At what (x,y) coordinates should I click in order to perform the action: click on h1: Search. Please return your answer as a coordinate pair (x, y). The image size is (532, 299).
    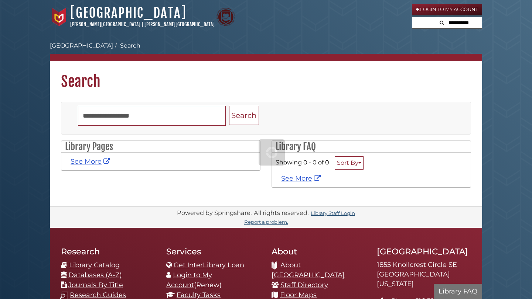
    Looking at the image, I should click on (266, 76).